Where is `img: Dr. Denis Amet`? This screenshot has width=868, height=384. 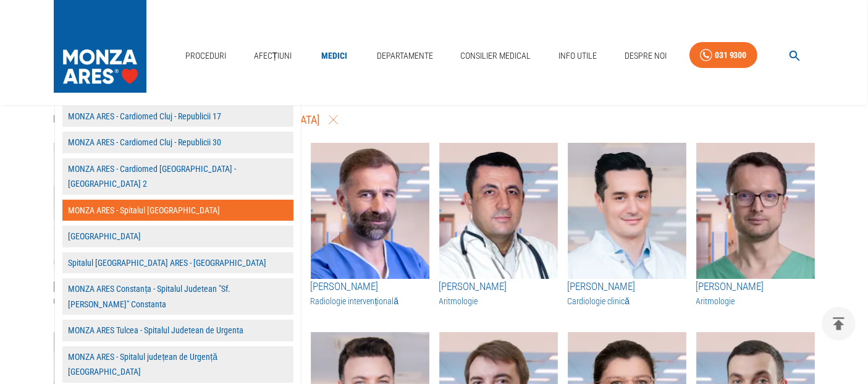 img: Dr. Denis Amet is located at coordinates (756, 211).